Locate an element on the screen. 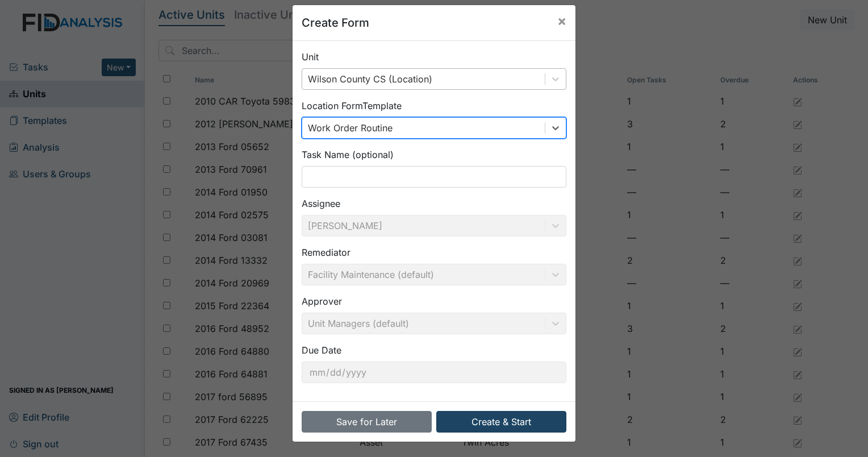  label: Location Form Template is located at coordinates (352, 106).